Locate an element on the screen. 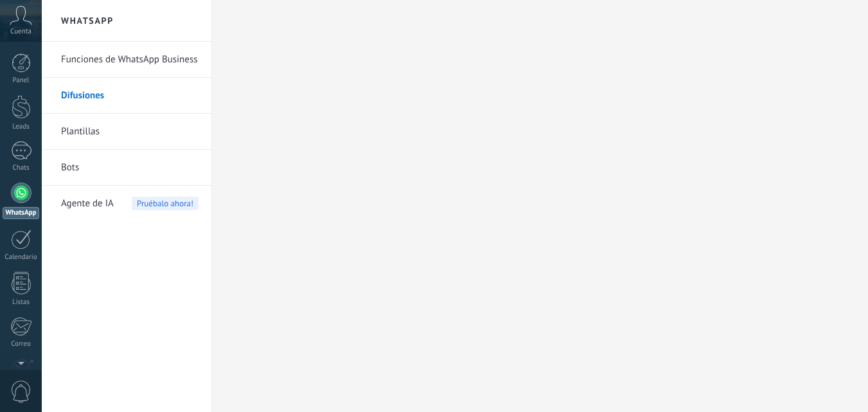  div: Correo is located at coordinates (21, 344).